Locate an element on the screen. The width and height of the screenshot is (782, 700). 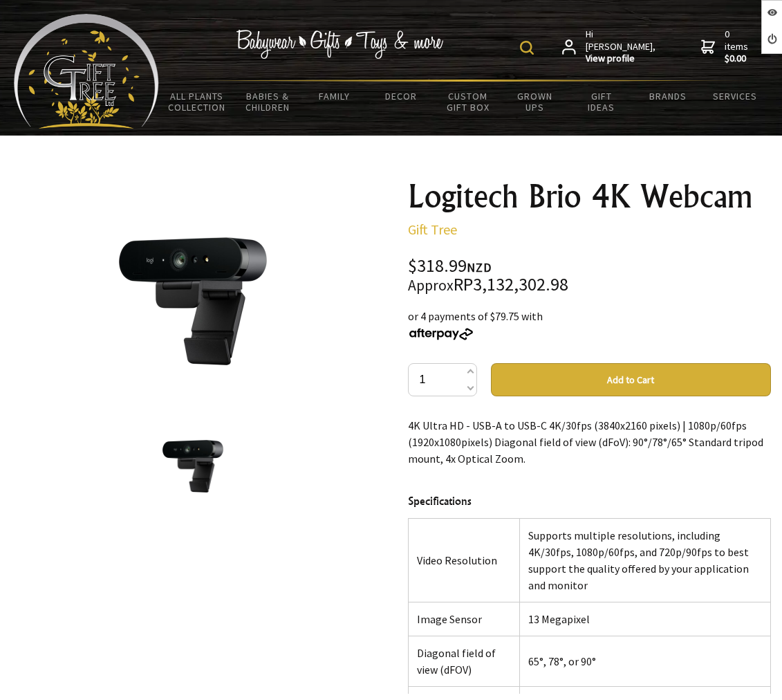
a: Family is located at coordinates (335, 96).